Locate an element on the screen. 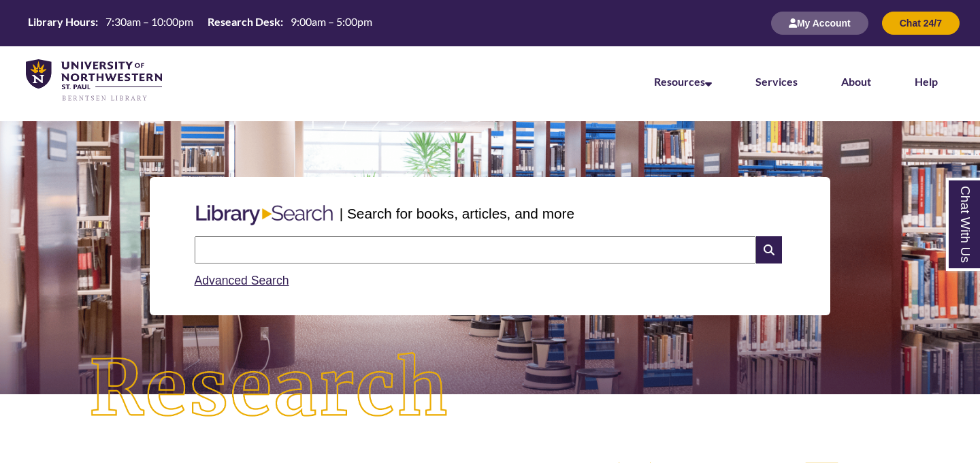 The height and width of the screenshot is (463, 980). a: About is located at coordinates (856, 81).